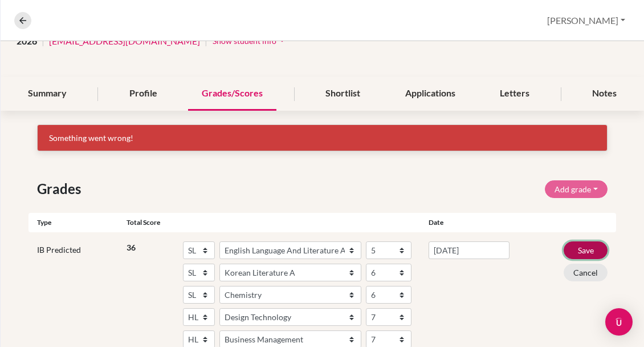  Describe the element at coordinates (493, 222) in the screenshot. I see `div: Date` at that location.